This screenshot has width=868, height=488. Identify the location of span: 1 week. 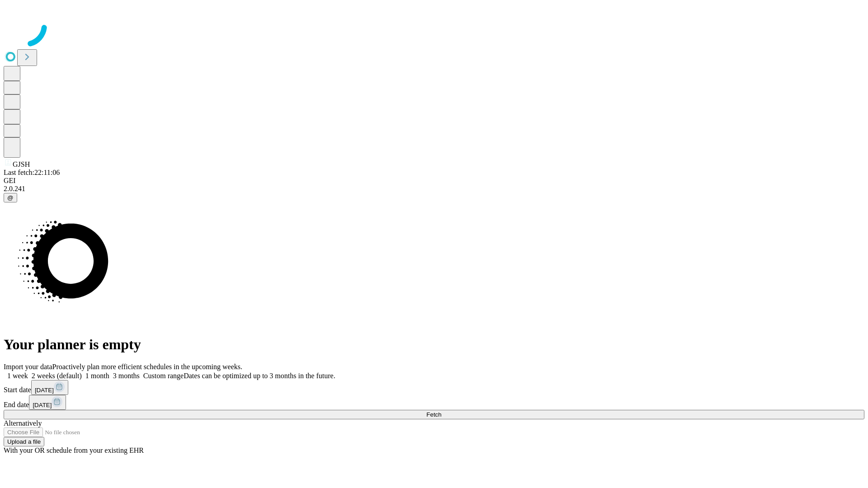
(17, 376).